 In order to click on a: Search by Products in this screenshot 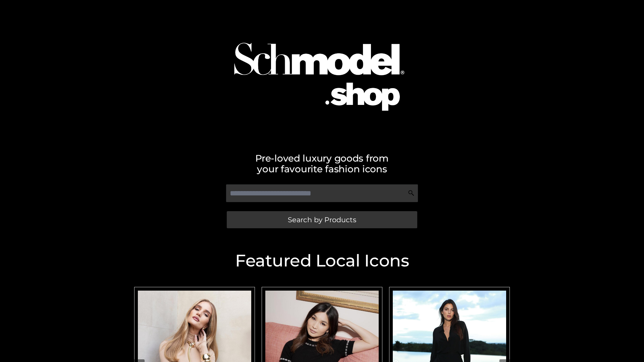, I will do `click(322, 220)`.